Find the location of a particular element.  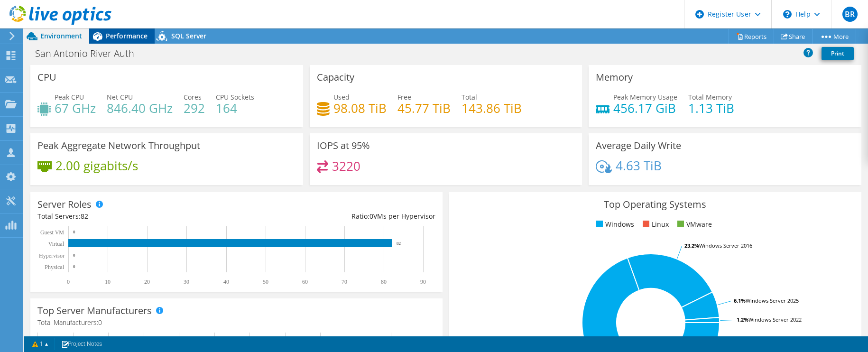

li: VMware is located at coordinates (693, 225).